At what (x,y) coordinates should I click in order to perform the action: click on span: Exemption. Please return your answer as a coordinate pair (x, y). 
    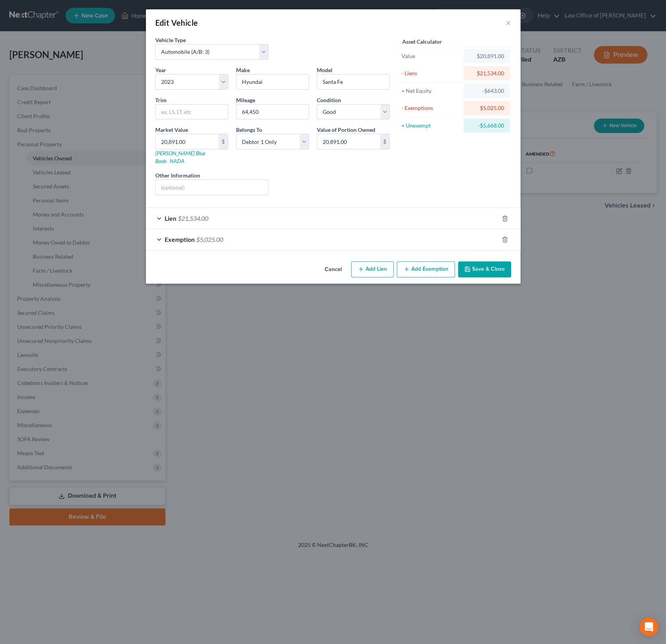
    Looking at the image, I should click on (180, 239).